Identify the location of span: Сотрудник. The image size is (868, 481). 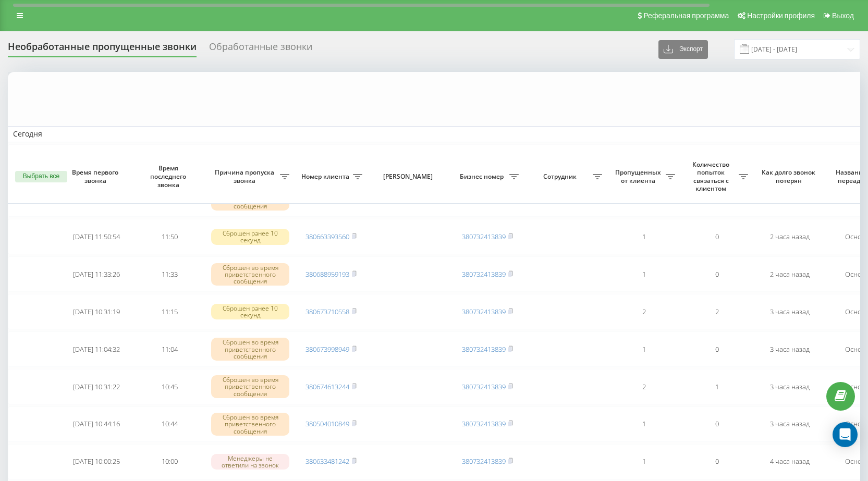
(561, 177).